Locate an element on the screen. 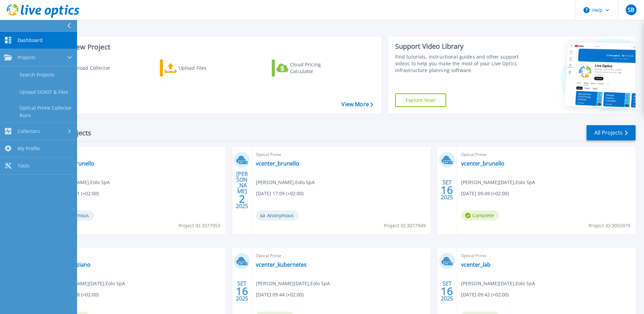  span: Project ID: 3077949 is located at coordinates (405, 226).